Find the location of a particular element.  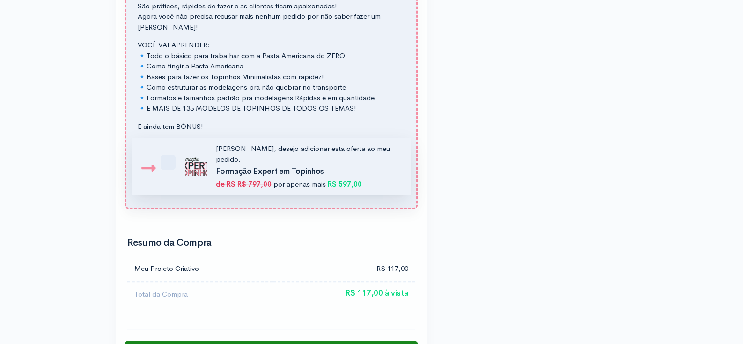

strong: R$ 597,00 is located at coordinates (344, 183).